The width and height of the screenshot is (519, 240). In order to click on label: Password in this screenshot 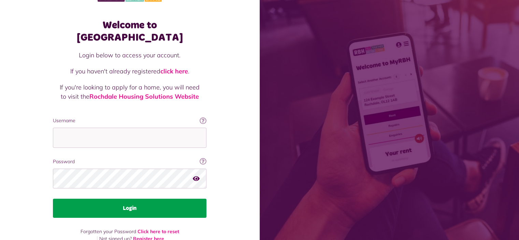, I will do `click(130, 162)`.